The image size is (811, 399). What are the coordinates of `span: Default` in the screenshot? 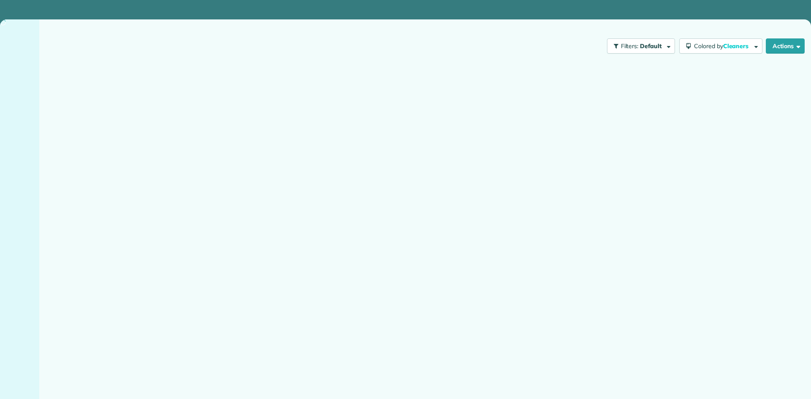 It's located at (651, 46).